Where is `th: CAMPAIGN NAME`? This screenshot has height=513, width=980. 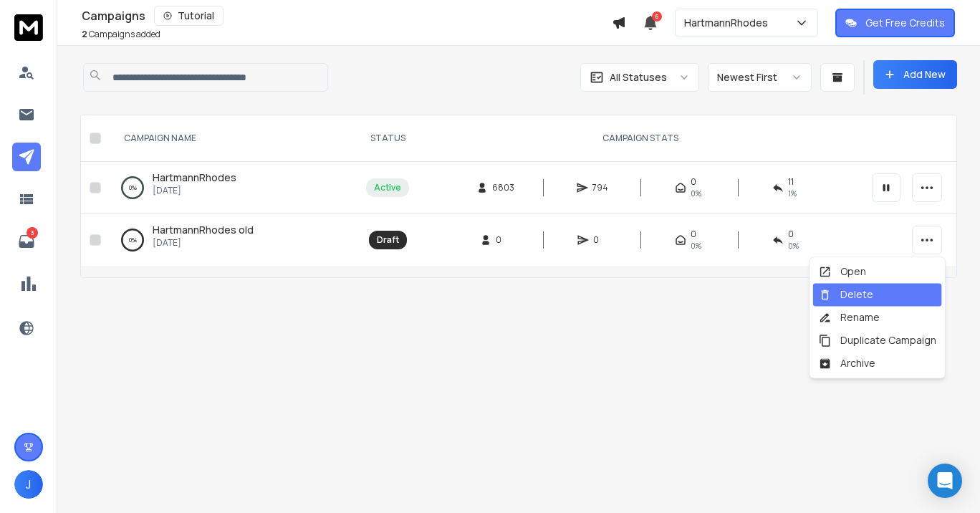
th: CAMPAIGN NAME is located at coordinates (233, 139).